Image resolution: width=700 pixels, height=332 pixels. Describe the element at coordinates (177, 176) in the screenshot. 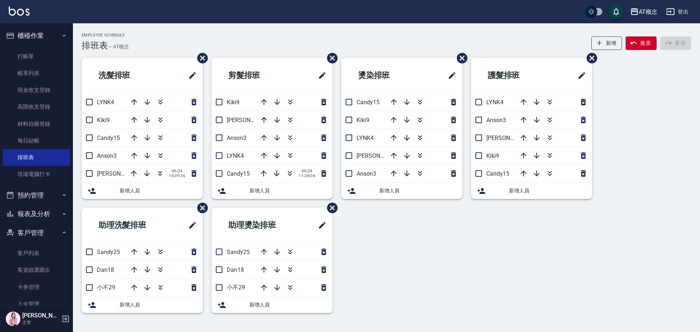

I see `span: 14:09:36` at that location.